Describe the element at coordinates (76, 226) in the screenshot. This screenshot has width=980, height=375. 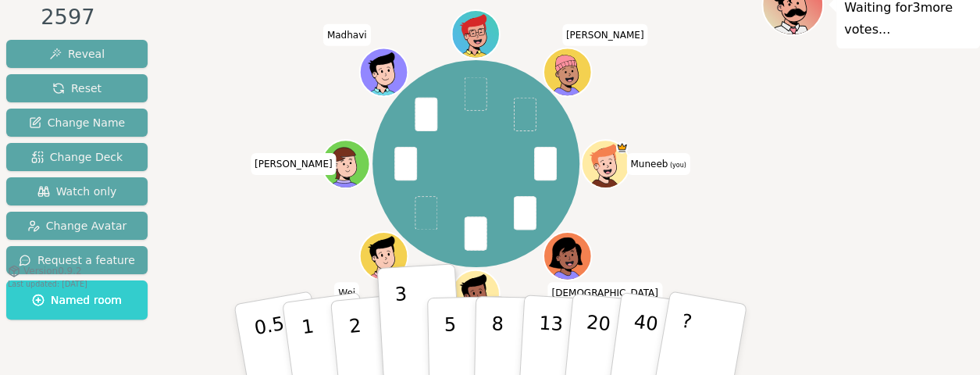
I see `button: Change Avatar` at that location.